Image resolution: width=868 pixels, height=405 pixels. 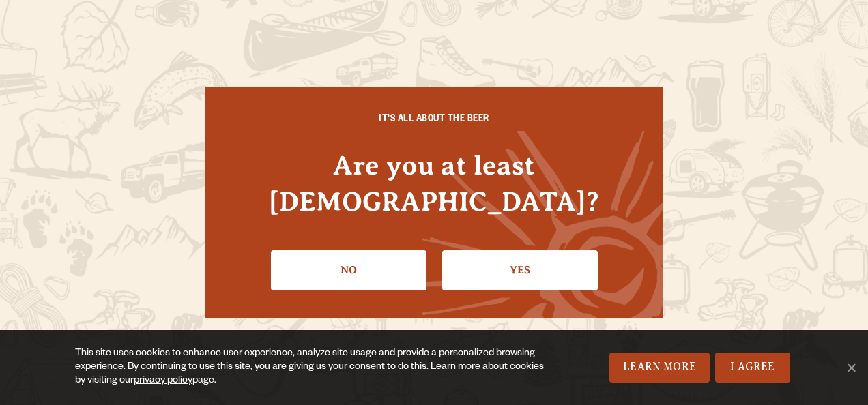 I want to click on h6: IT'S ALL ABOUT THE BEER, so click(x=434, y=121).